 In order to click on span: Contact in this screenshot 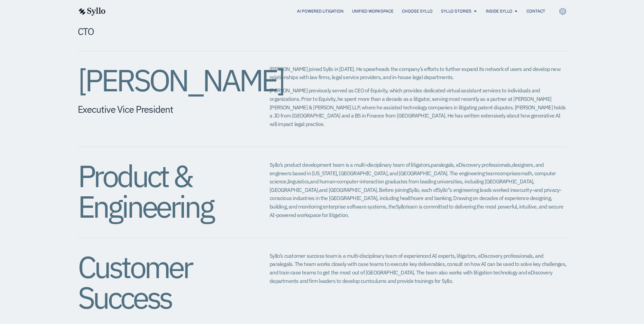, I will do `click(536, 11)`.